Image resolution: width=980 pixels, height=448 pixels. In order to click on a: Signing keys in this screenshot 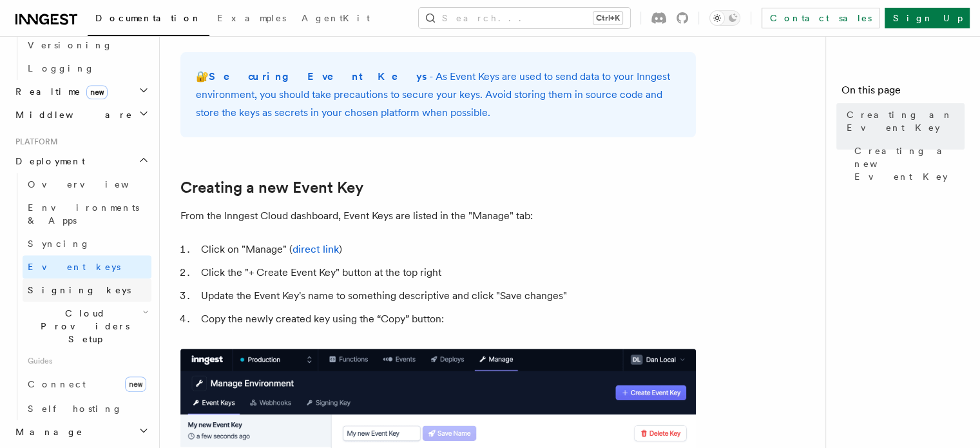, I will do `click(87, 290)`.